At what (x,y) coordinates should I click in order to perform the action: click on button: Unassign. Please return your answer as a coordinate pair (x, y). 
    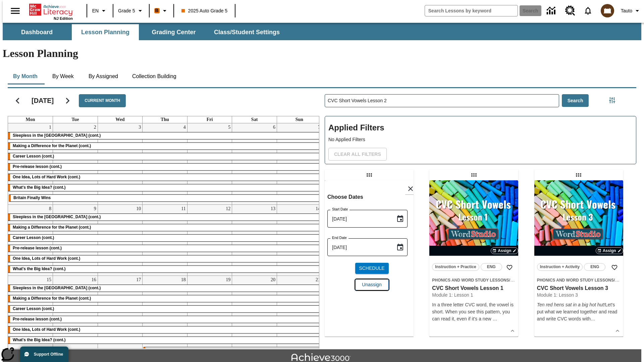
    Looking at the image, I should click on (372, 285).